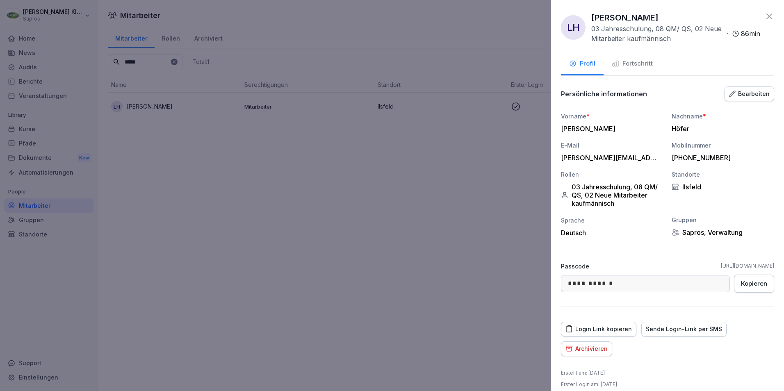 Image resolution: width=784 pixels, height=391 pixels. Describe the element at coordinates (657, 34) in the screenshot. I see `p: 03 Jahresschulung, 08 QM/ QS, 02 Neue Mitarbeiter kaufmännisch` at that location.